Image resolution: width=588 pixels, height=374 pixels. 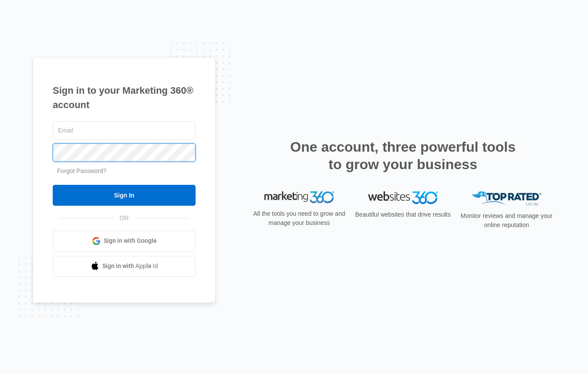 What do you see at coordinates (299, 218) in the screenshot?
I see `p: All the tools you need to grow and manage your business` at bounding box center [299, 218].